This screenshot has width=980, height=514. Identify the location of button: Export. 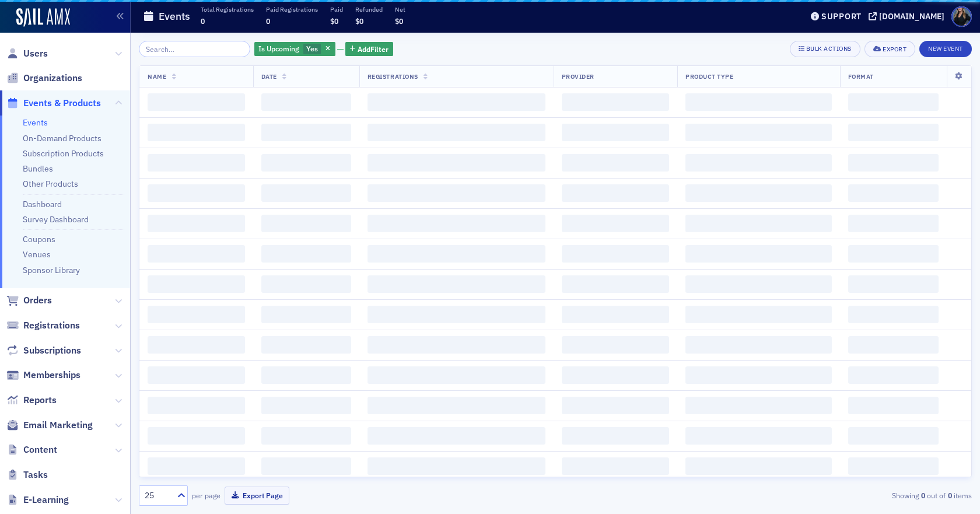
(889, 49).